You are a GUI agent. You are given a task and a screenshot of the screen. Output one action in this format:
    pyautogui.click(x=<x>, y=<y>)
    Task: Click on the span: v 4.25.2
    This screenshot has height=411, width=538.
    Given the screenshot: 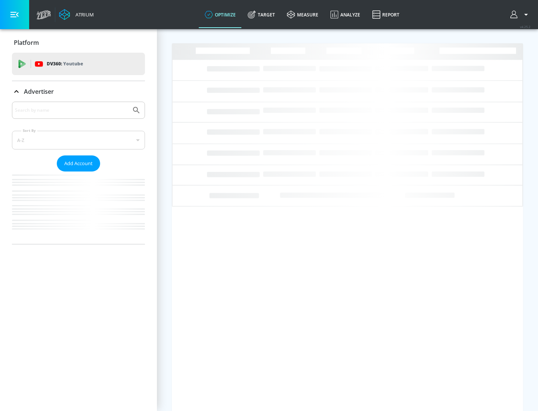 What is the action you would take?
    pyautogui.click(x=526, y=27)
    